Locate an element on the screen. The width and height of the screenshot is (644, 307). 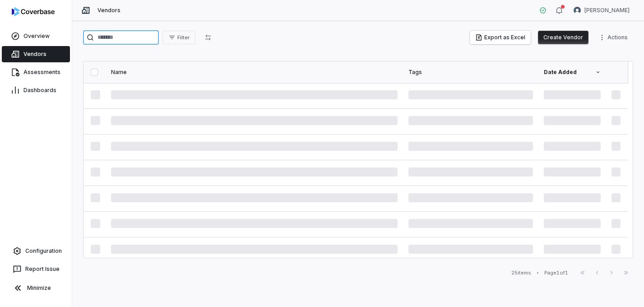
a: Assessments is located at coordinates (36, 72).